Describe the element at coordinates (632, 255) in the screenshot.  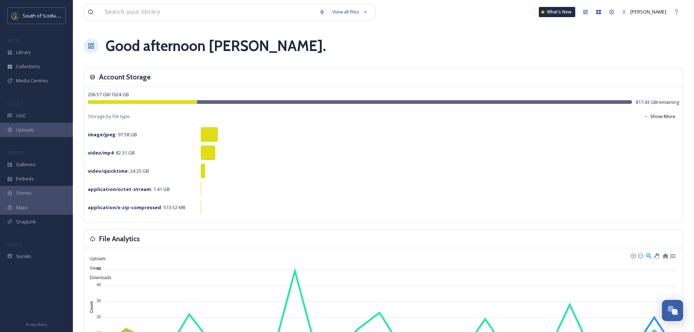
I see `div: Zoom In` at that location.